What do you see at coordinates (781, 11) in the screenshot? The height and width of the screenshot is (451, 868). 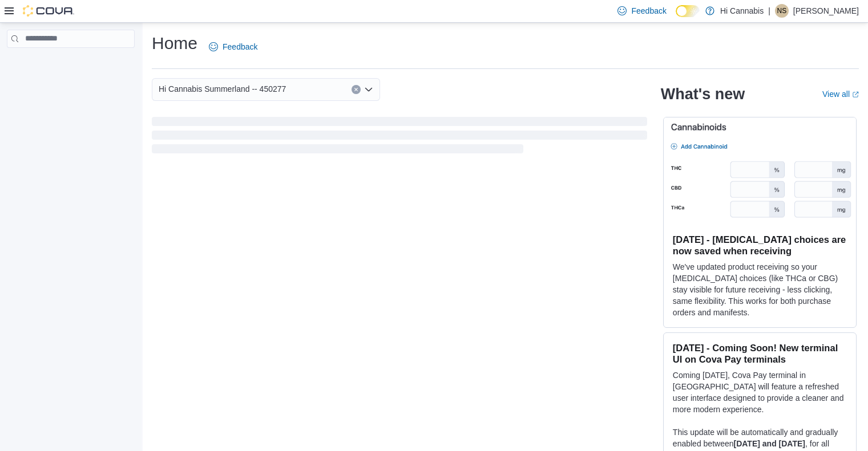 I see `div: Nicole Sunderman` at bounding box center [781, 11].